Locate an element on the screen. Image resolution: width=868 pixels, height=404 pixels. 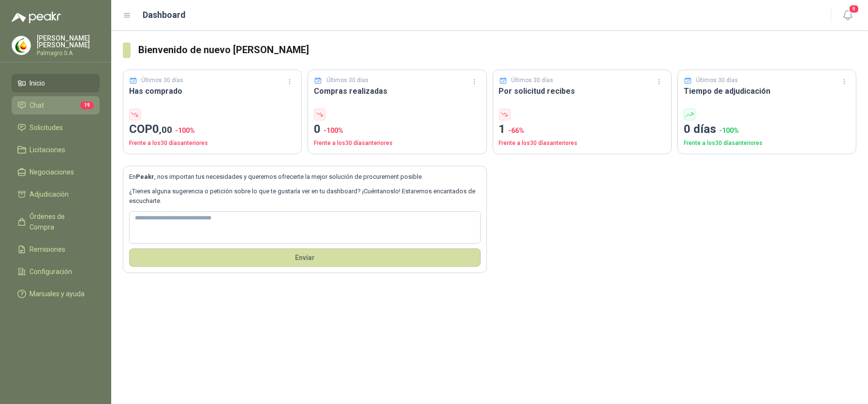
a: Chat19 is located at coordinates (55, 106).